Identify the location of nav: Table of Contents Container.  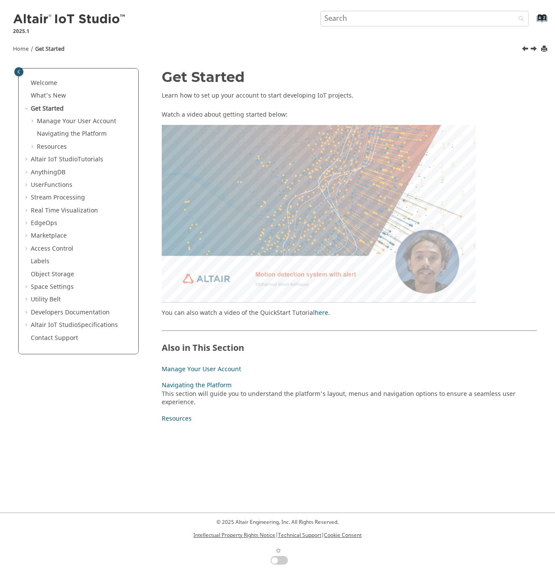
(78, 251).